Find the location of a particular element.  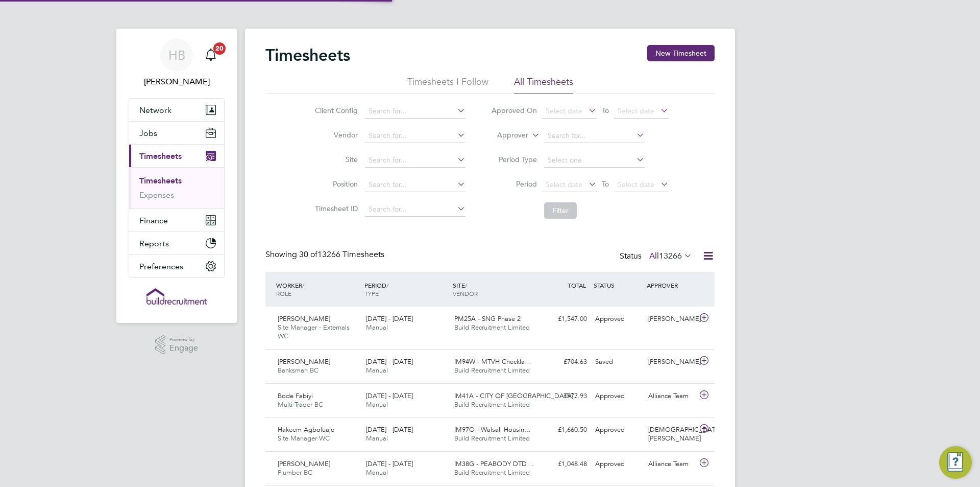

span: Site Manager WC is located at coordinates (304, 438).